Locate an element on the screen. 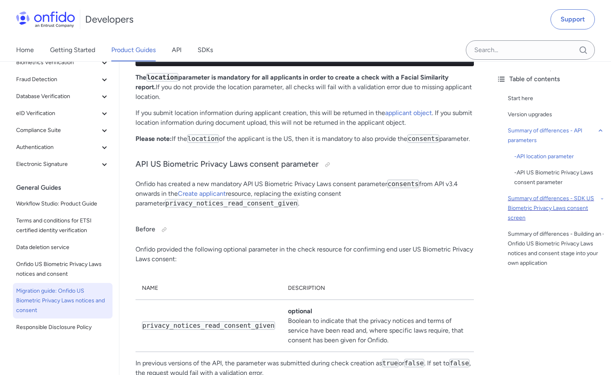 The height and width of the screenshot is (375, 611). div: Version upgrades is located at coordinates (556, 115).